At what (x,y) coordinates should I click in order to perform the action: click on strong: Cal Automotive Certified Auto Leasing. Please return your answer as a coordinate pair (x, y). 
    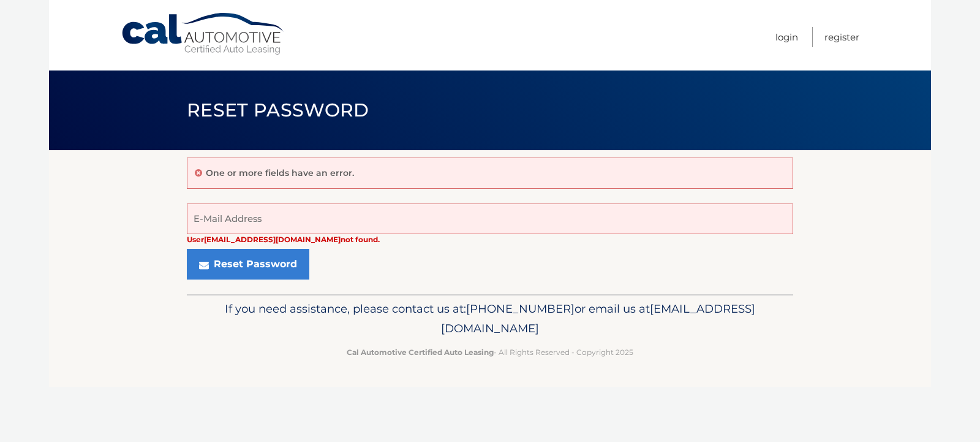
    Looking at the image, I should click on (421, 352).